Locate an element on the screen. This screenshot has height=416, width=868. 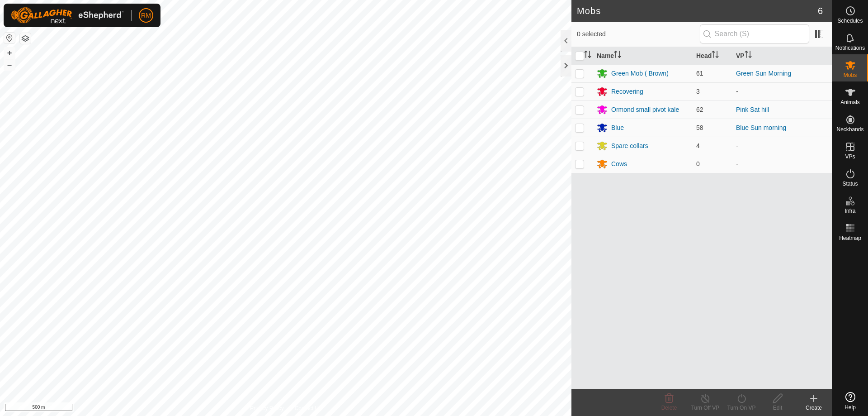
span: Schedules is located at coordinates (850, 21).